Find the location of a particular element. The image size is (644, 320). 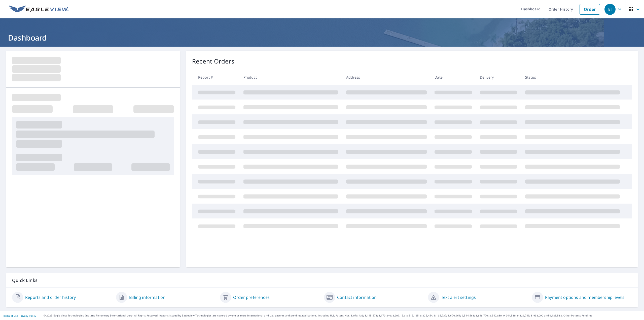

a: Contact information is located at coordinates (357, 297).